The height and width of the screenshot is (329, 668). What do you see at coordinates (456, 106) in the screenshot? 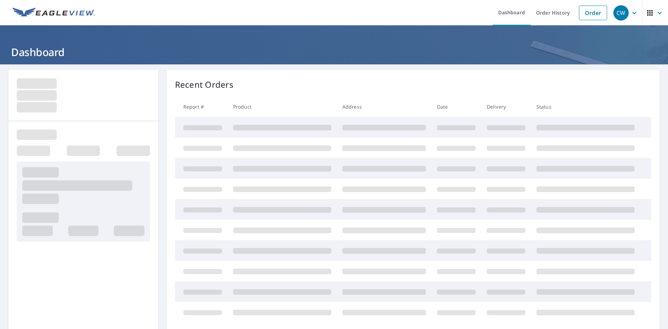
I see `th: Date` at bounding box center [456, 106].